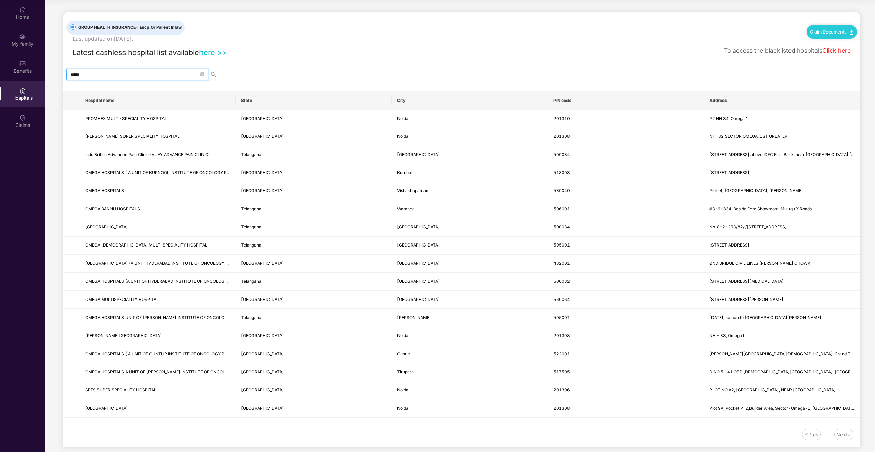  I want to click on td: Plot 9A, Pocket P-2,Builder Area, Sector-Omega-1, Greater Noida, Gautam Budh Nagar, so click(782, 408).